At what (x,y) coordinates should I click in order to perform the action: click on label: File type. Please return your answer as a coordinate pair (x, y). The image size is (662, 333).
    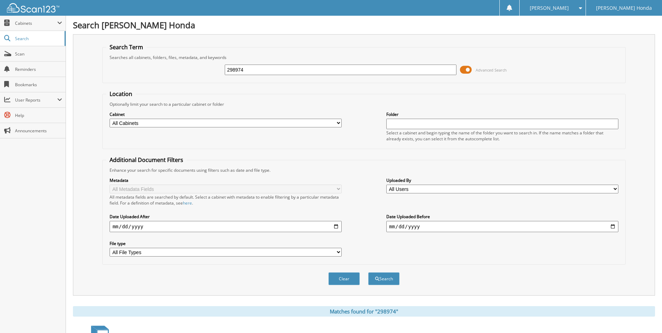
    Looking at the image, I should click on (226, 243).